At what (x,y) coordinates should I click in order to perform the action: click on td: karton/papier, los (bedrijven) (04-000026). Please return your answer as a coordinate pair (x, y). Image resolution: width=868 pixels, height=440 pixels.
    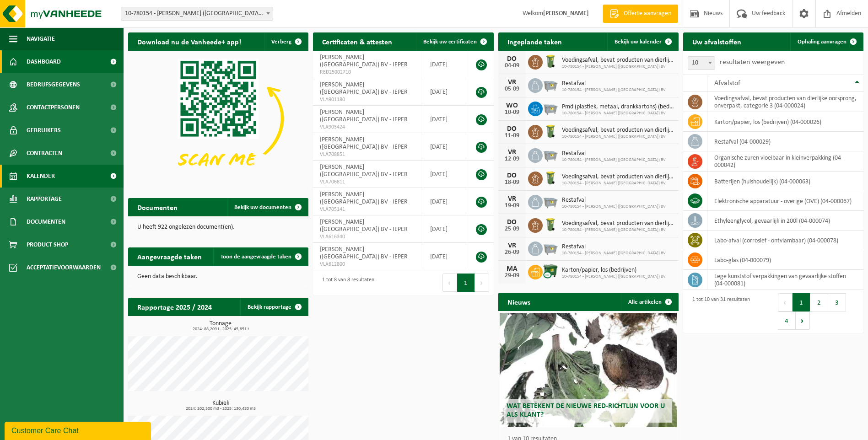
    Looking at the image, I should click on (785, 122).